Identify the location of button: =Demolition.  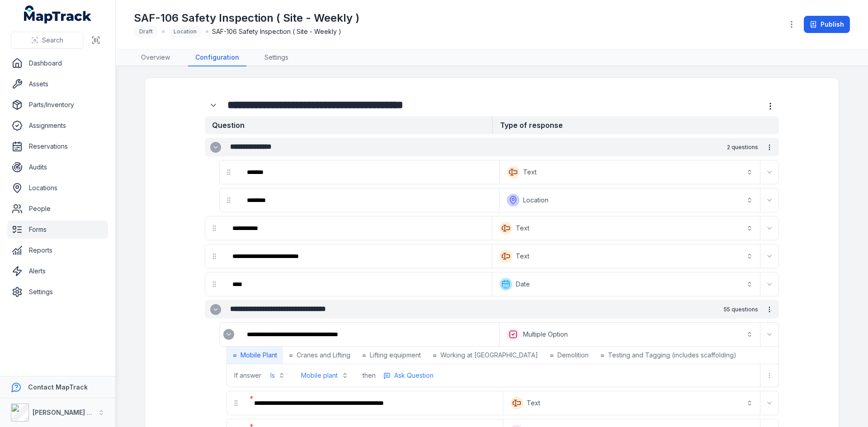
(569, 355).